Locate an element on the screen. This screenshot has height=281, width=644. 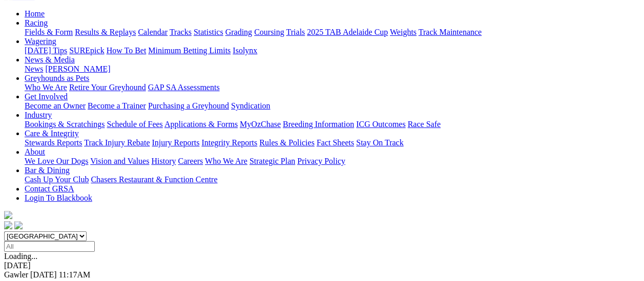
a: Syndication is located at coordinates (251, 105).